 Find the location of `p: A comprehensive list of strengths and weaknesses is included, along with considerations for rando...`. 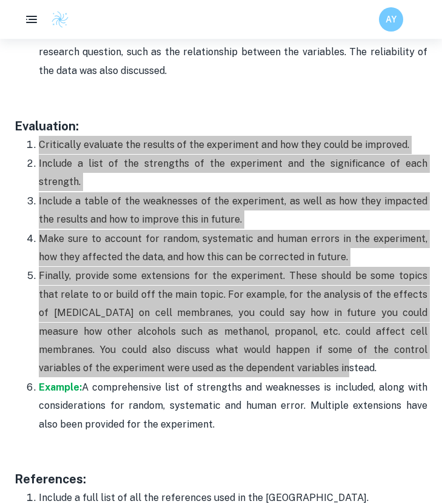

p: A comprehensive list of strengths and weaknesses is included, along with considerations for rando... is located at coordinates (232, 406).